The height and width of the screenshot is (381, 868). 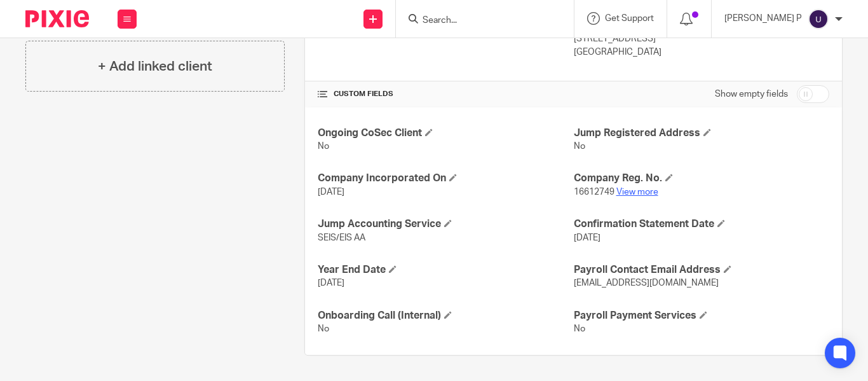 I want to click on img: Pixie, so click(x=57, y=19).